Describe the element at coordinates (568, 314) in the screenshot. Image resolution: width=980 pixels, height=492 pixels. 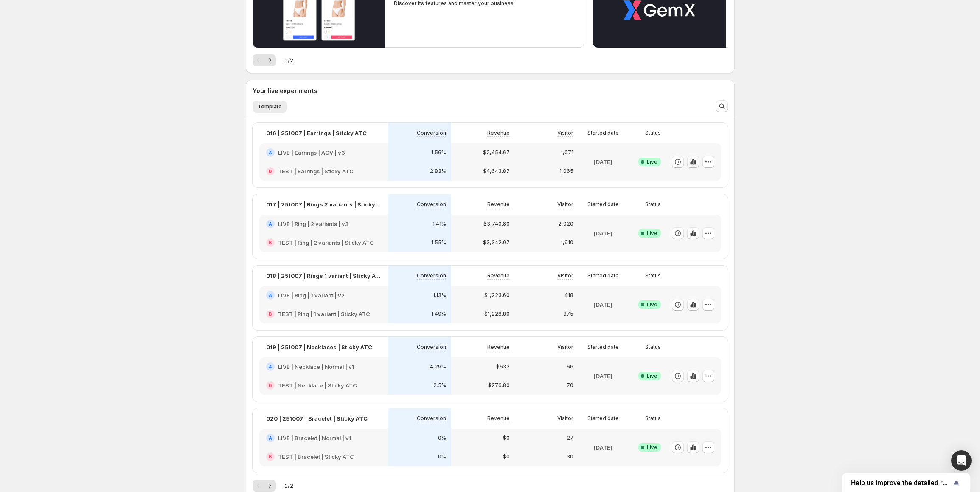
I see `p: 375` at that location.